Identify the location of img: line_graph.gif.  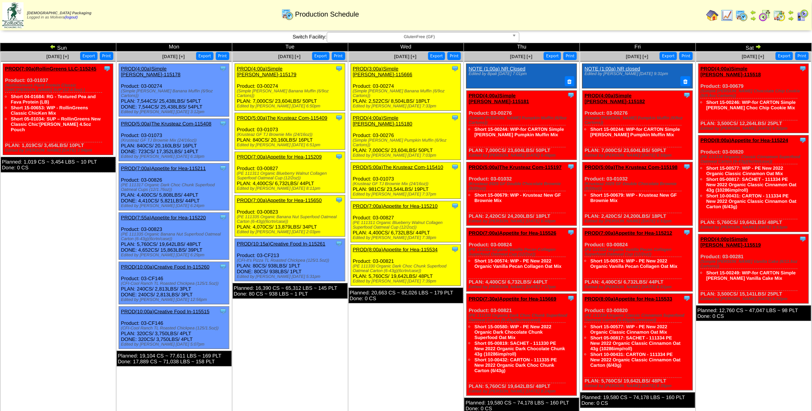
(727, 15).